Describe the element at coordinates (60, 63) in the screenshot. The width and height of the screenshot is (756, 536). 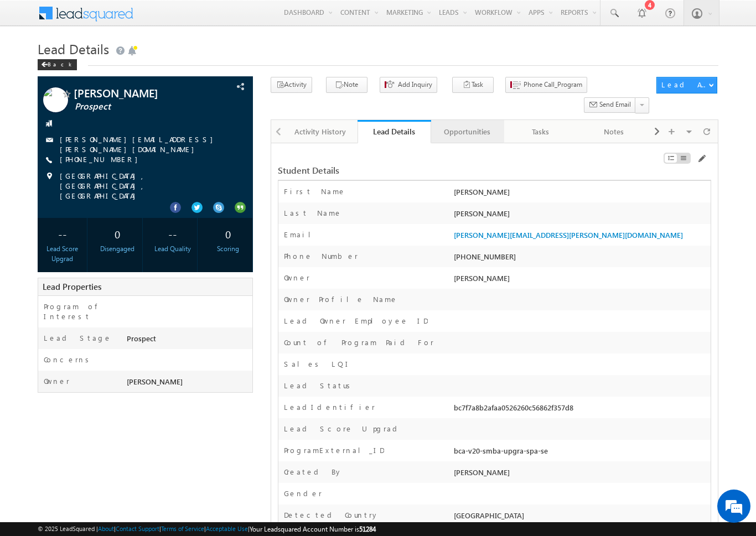
I see `a: Back` at that location.